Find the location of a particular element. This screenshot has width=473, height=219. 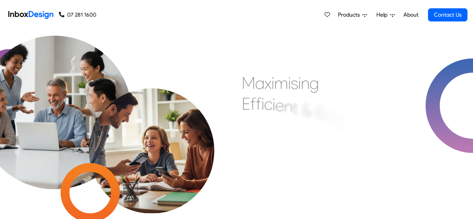

div: x is located at coordinates (268, 83).